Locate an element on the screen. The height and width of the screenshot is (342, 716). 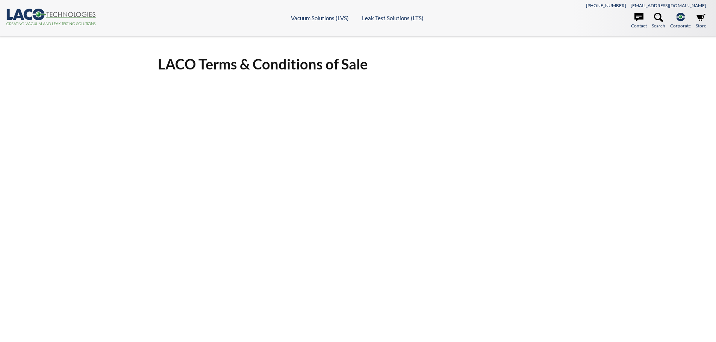
a: Leak Test Solutions (LTS) is located at coordinates (393, 18).